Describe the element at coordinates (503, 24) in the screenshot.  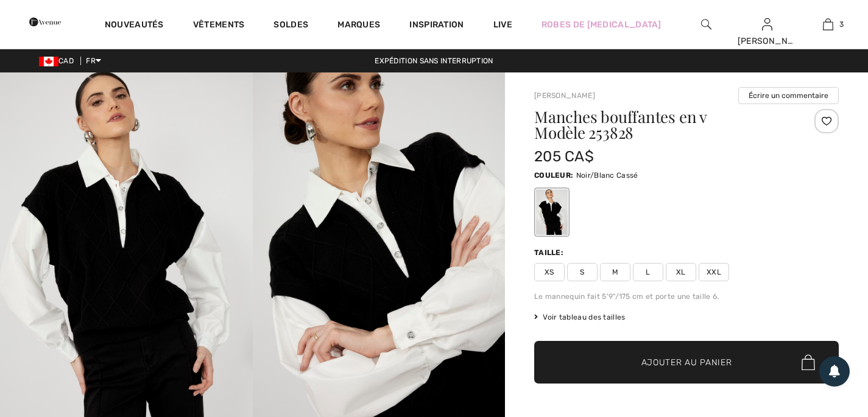
I see `a: Live` at that location.